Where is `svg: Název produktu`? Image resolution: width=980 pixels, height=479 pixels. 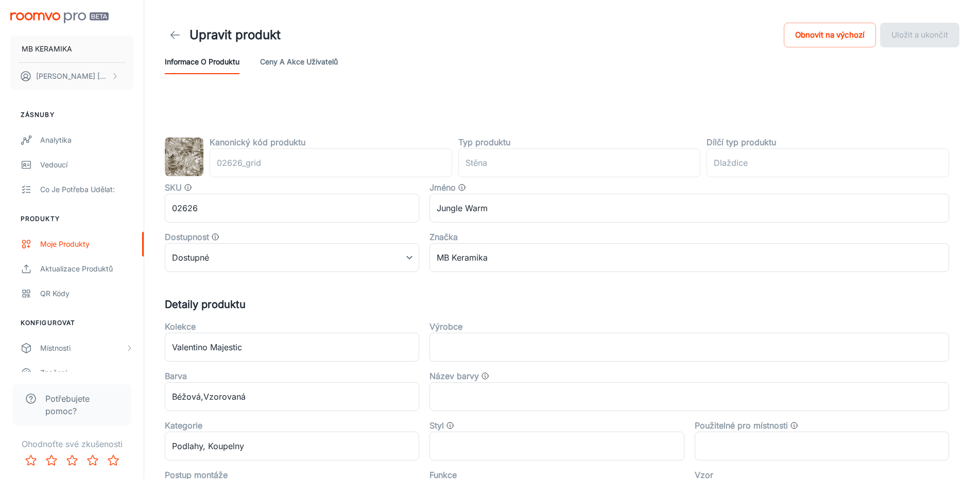
svg: Název produktu is located at coordinates (462, 187).